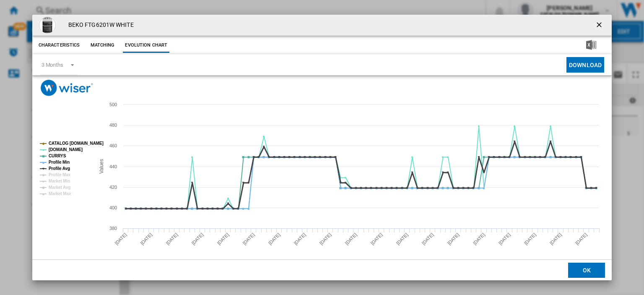 This screenshot has height=295, width=644. What do you see at coordinates (586, 65) in the screenshot?
I see `button: Download` at bounding box center [586, 65].